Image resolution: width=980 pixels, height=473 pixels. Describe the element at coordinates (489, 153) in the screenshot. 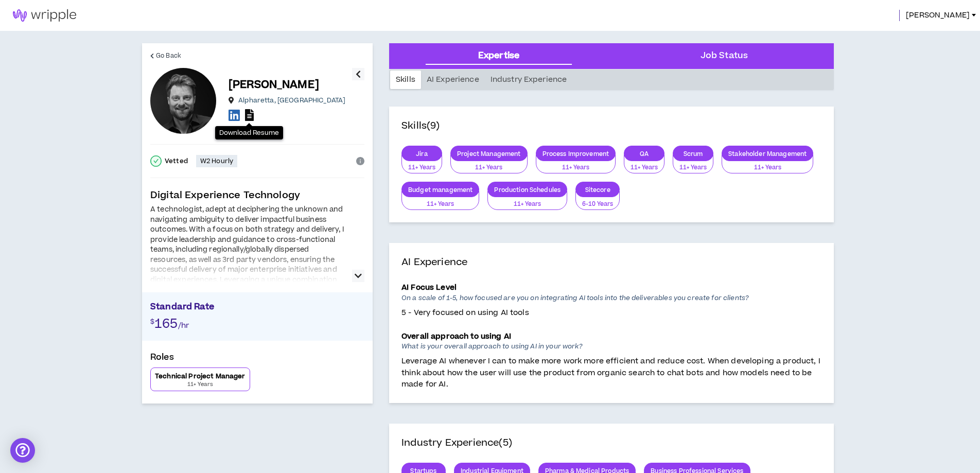

I see `p: Project Management` at that location.